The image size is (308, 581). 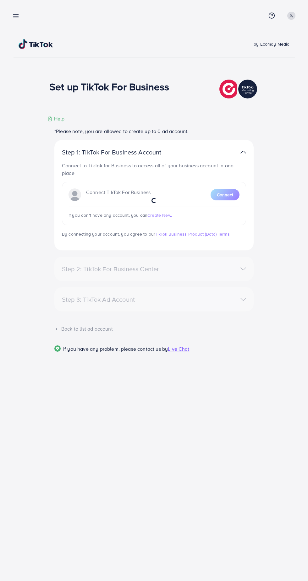 I want to click on span: by Ecomdy Media, so click(x=272, y=44).